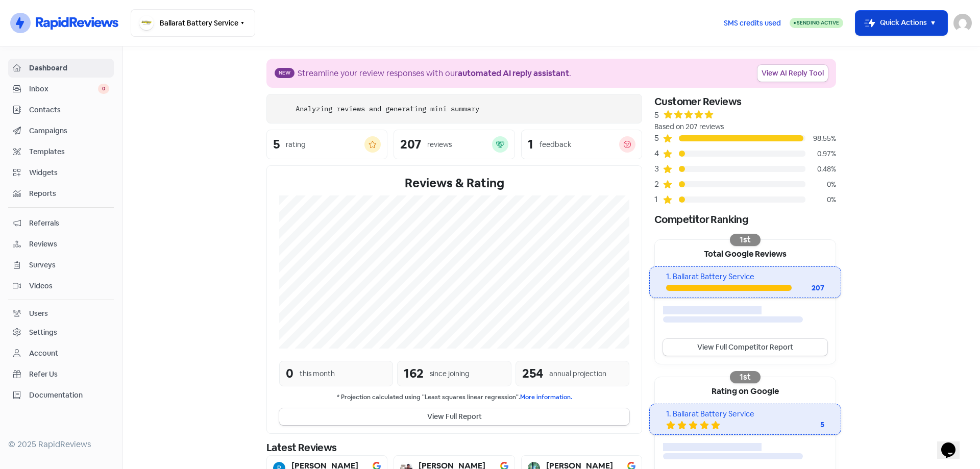 The image size is (980, 469). I want to click on a: Reports, so click(61, 194).